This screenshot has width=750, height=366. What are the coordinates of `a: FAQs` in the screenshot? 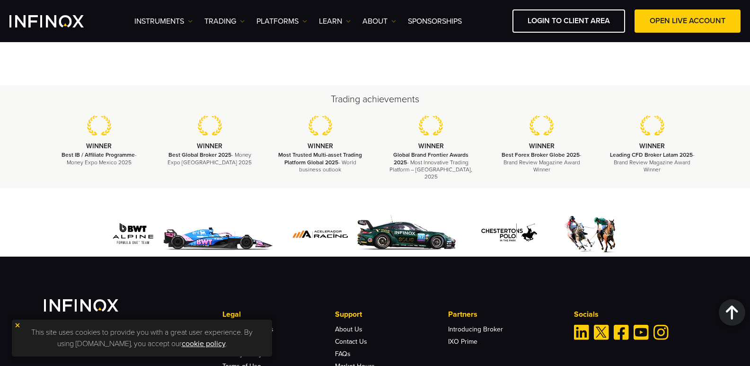 It's located at (343, 354).